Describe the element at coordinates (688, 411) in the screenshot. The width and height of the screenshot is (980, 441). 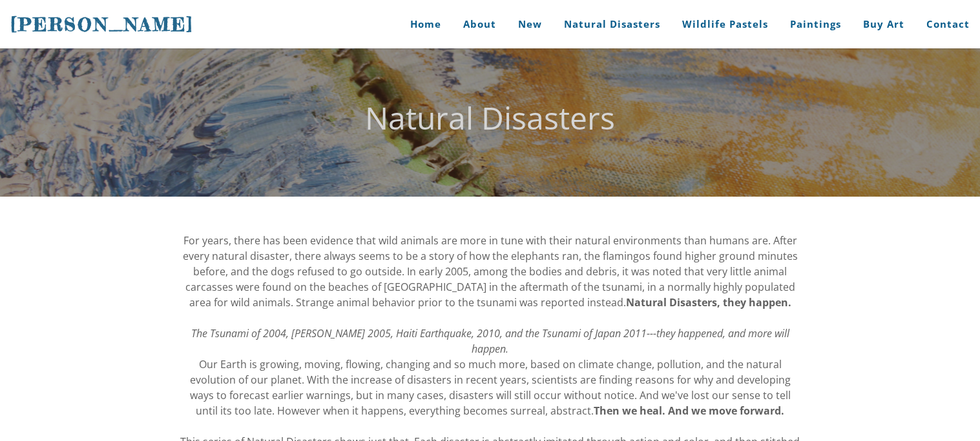
I see `strong: Then we heal. And we move forward.` at that location.